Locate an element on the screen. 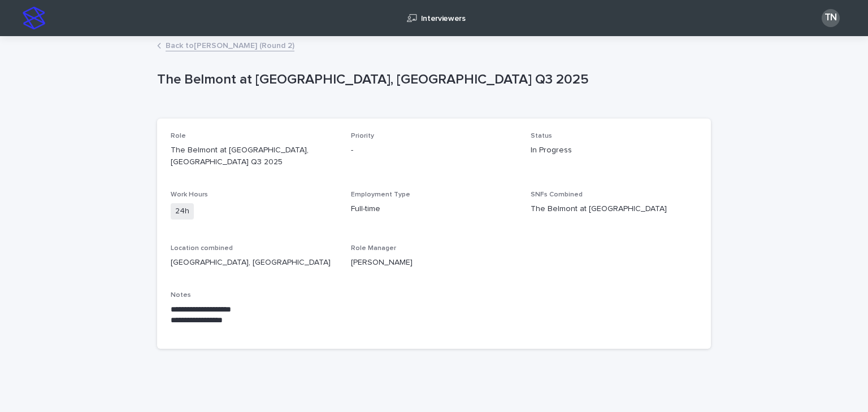 The width and height of the screenshot is (868, 412). div: TN is located at coordinates (831, 18).